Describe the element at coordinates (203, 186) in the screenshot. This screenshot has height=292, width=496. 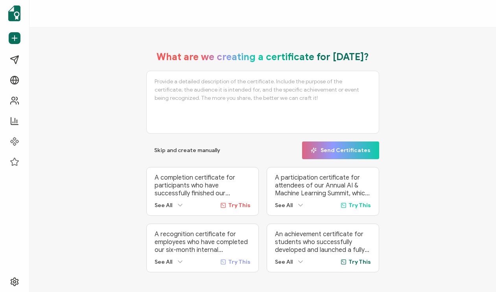
I see `p: A completion certificate for participants who have successfully finished our ‘Advanced Digital Ma...` at that location.